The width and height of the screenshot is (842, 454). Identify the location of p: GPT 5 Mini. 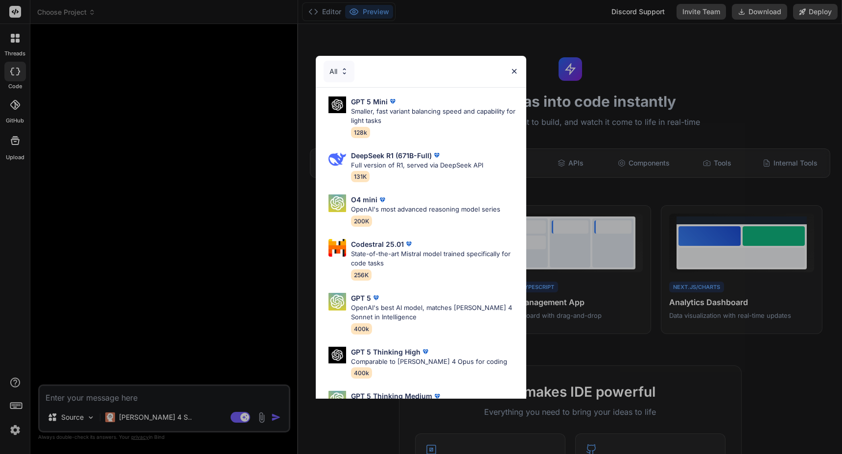
(369, 101).